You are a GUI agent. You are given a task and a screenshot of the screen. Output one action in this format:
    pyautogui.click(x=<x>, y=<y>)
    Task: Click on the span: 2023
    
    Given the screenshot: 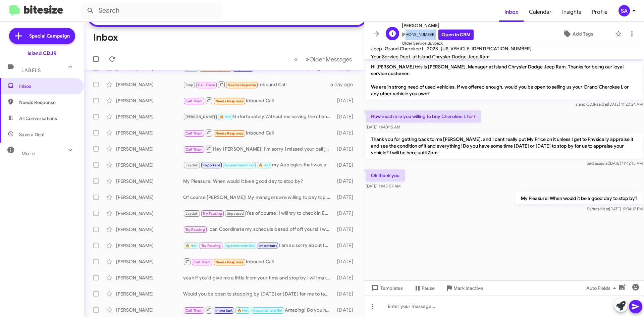 What is the action you would take?
    pyautogui.click(x=432, y=49)
    